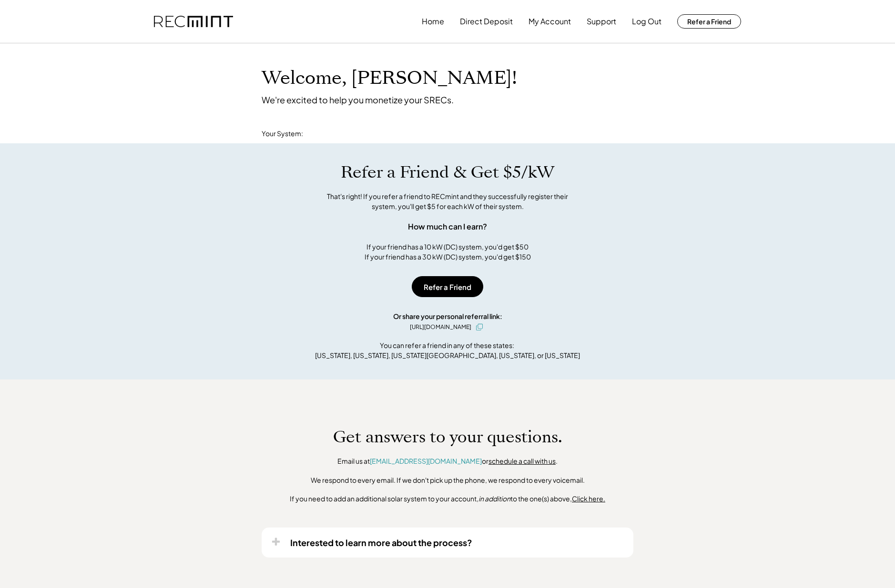  I want to click on u: Click here., so click(588, 499).